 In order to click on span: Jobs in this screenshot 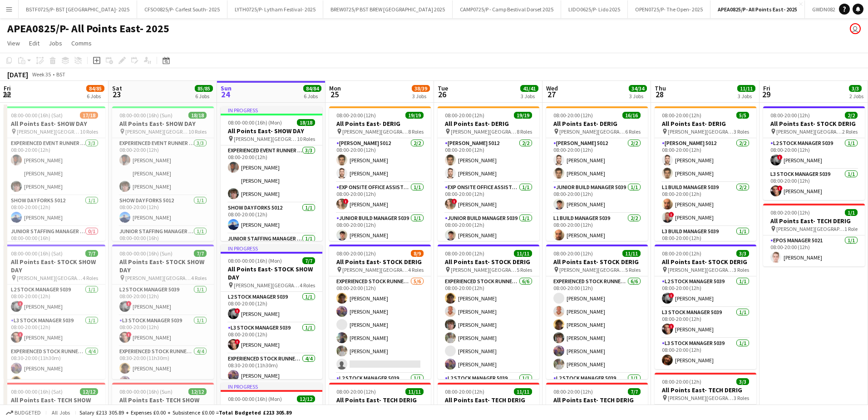, I will do `click(56, 43)`.